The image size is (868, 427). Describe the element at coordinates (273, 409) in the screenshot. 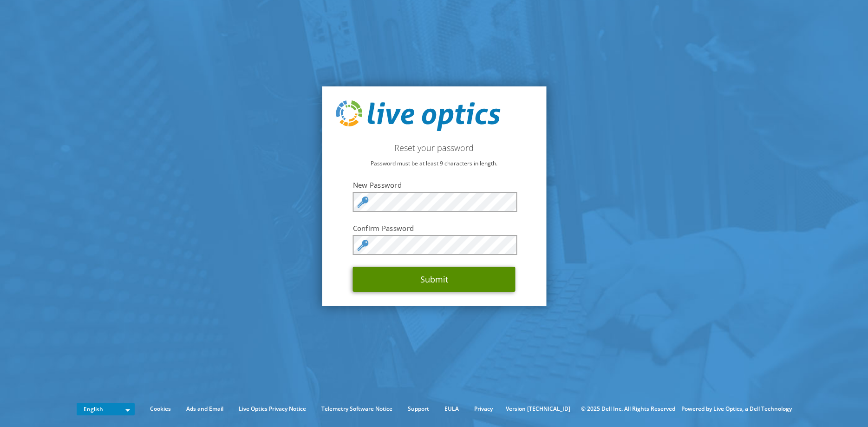

I see `a: Live Optics Privacy Notice` at that location.